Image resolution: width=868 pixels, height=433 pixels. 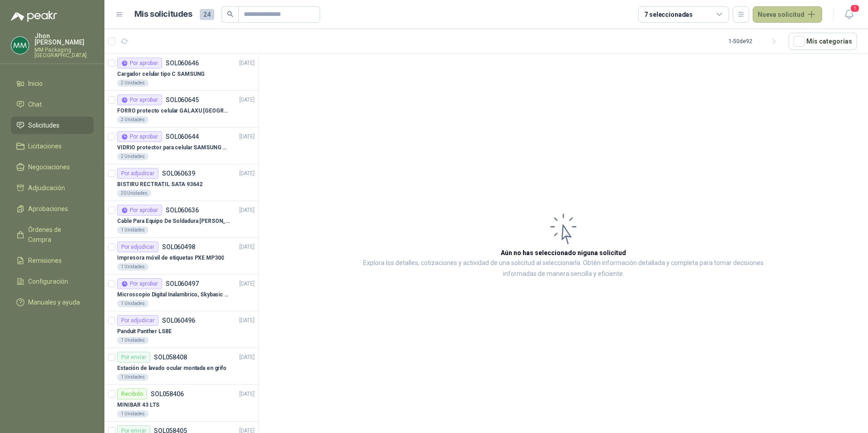 What do you see at coordinates (52, 105) in the screenshot?
I see `a: Chat` at bounding box center [52, 105].